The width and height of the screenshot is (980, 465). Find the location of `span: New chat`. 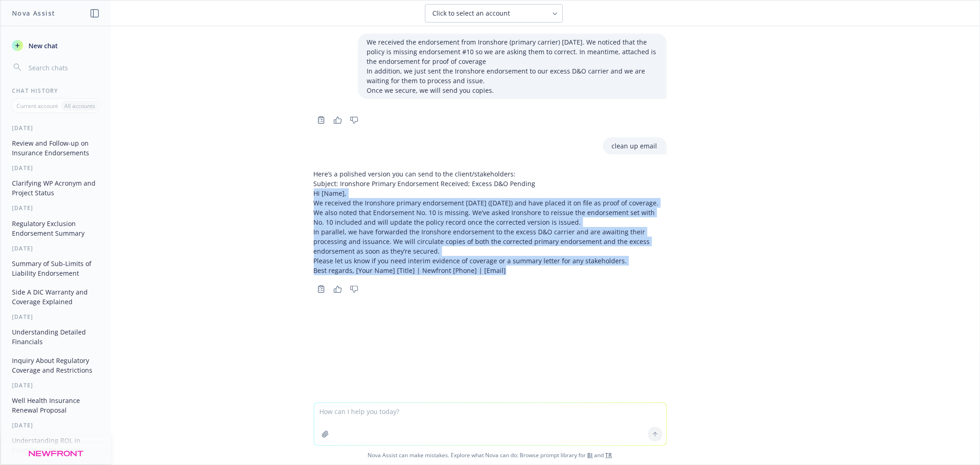

span: New chat is located at coordinates (42, 45).